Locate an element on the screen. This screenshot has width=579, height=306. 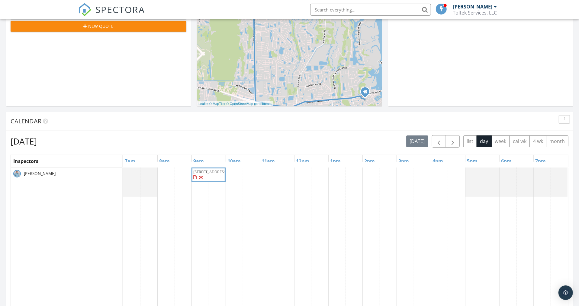
div: Open Intercom Messenger is located at coordinates (566, 292).